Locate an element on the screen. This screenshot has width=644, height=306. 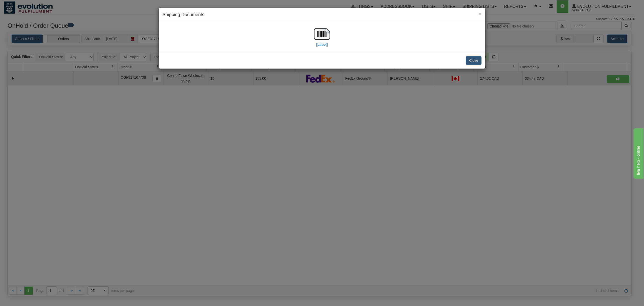
img: barcode.jpg is located at coordinates (322, 34).